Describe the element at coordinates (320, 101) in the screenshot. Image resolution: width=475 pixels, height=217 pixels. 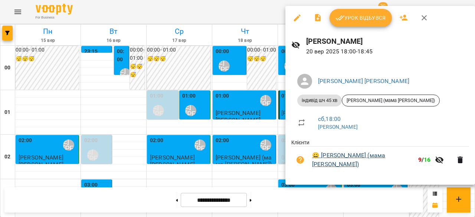
I see `span: індивід шч 45 хв` at that location.